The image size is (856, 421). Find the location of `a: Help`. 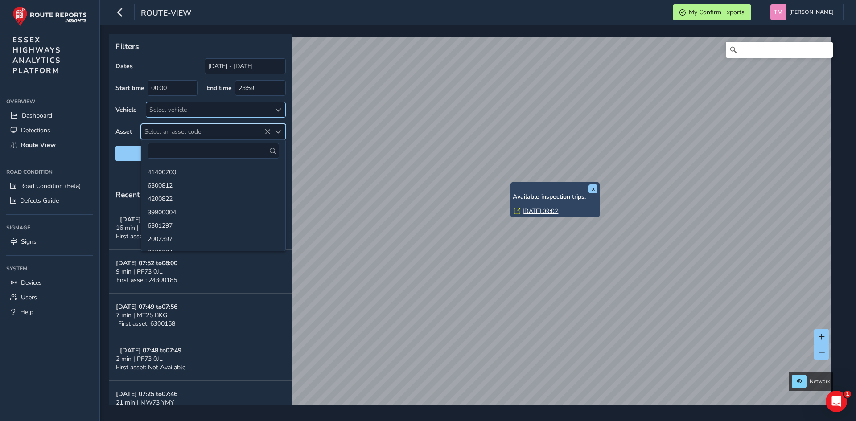

a: Help is located at coordinates (50, 312).